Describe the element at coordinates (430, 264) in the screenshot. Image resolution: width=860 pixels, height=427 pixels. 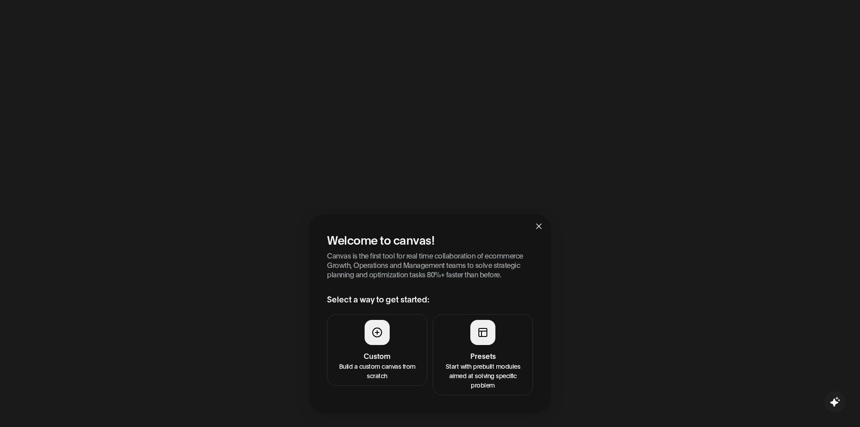
I see `p: Canvas is the first tool for real time collaboration of ecommerce Growth, Operations and Manageme...` at that location.